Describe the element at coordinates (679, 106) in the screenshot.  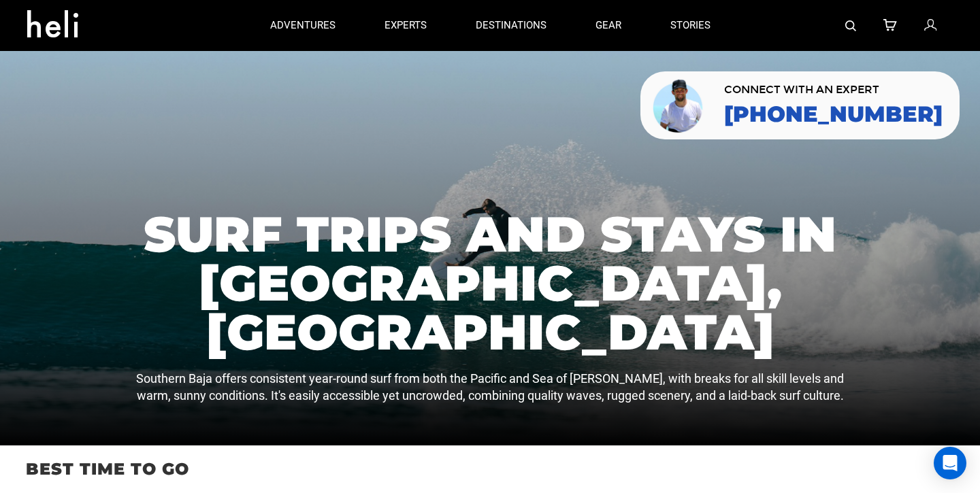
I see `img: contact our team` at that location.